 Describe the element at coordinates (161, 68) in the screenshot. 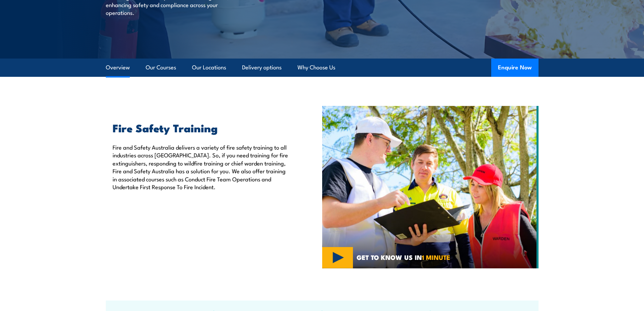

I see `a: Our Courses` at that location.